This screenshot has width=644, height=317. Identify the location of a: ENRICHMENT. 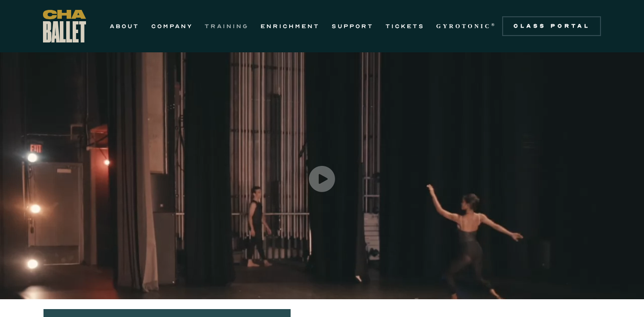
(290, 26).